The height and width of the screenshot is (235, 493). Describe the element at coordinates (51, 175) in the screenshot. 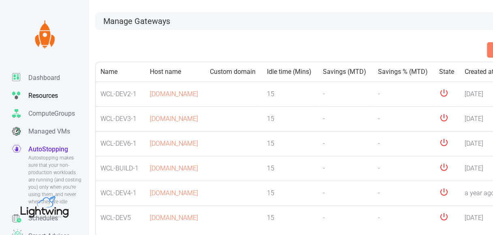

I see `a: AutoStoppingAutostopping makes sure that your non-production workloads are running (and costing y...` at that location.